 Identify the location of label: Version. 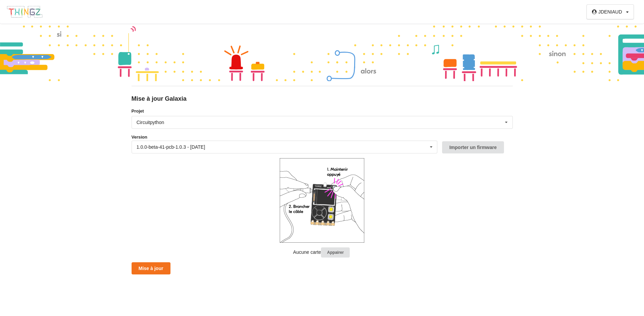
(140, 137).